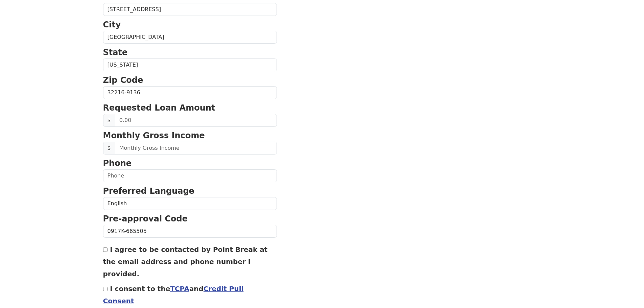  Describe the element at coordinates (185, 262) in the screenshot. I see `label: I agree to be contacted by Point Break at the email address and phone number I provided.` at that location.